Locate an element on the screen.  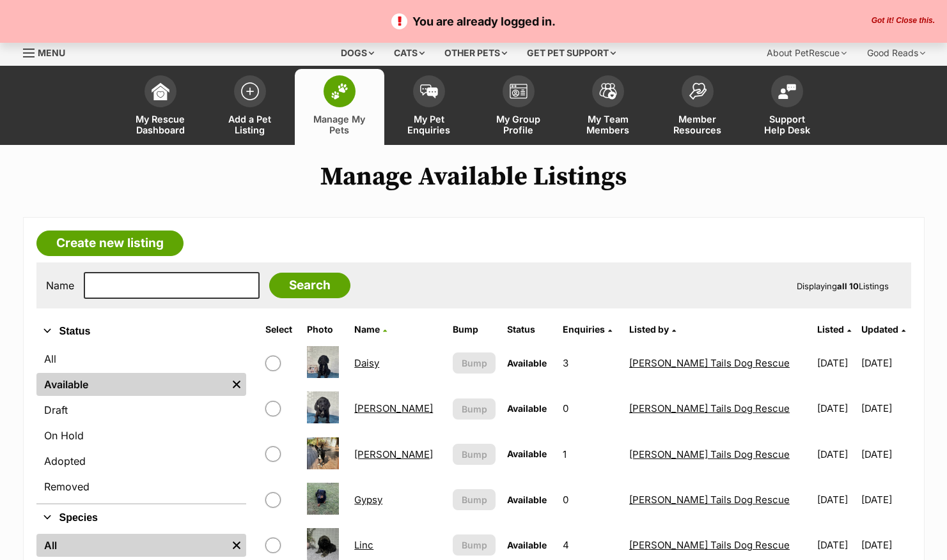
a: Member Resources is located at coordinates (697, 107).